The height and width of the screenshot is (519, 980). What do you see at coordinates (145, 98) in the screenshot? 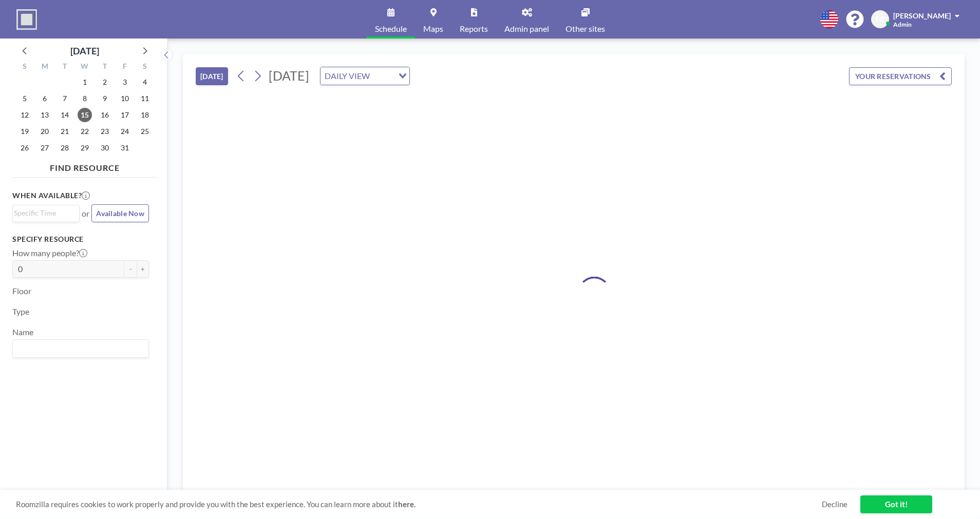
I see `span: Saturday, October 11, 2025` at bounding box center [145, 98].